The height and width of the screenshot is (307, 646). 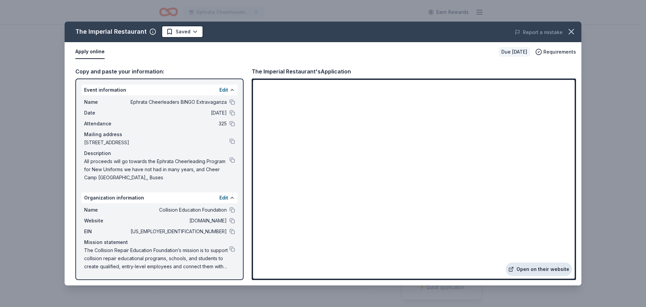 I want to click on div: Copy and paste your information:, so click(x=159, y=71).